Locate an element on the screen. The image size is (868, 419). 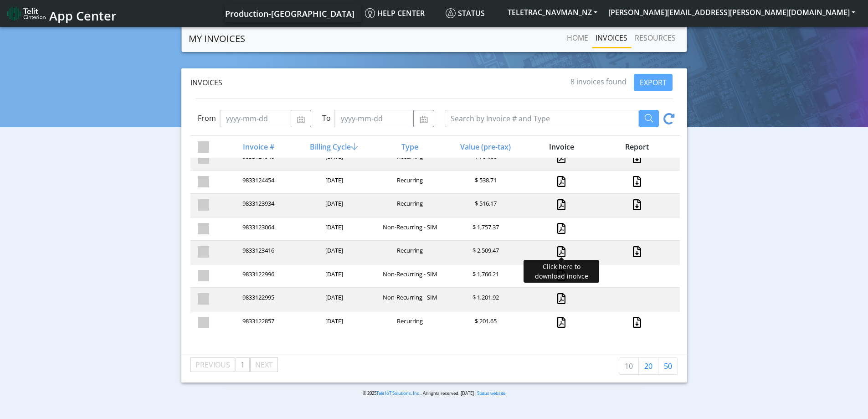
div: Value (pre-tax) is located at coordinates (485, 147).